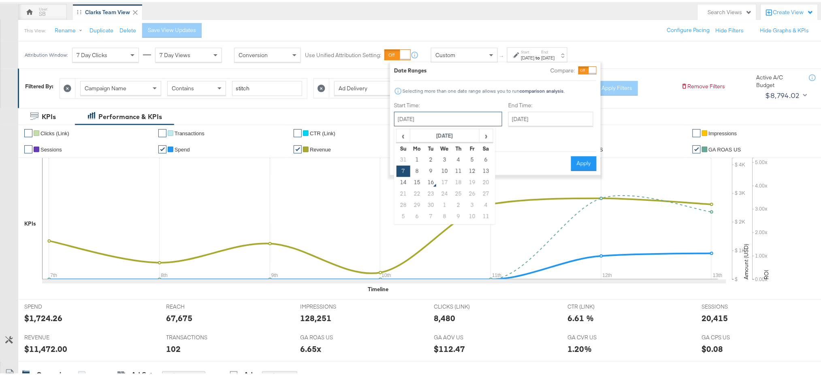  I want to click on button: Hide Filters, so click(730, 28).